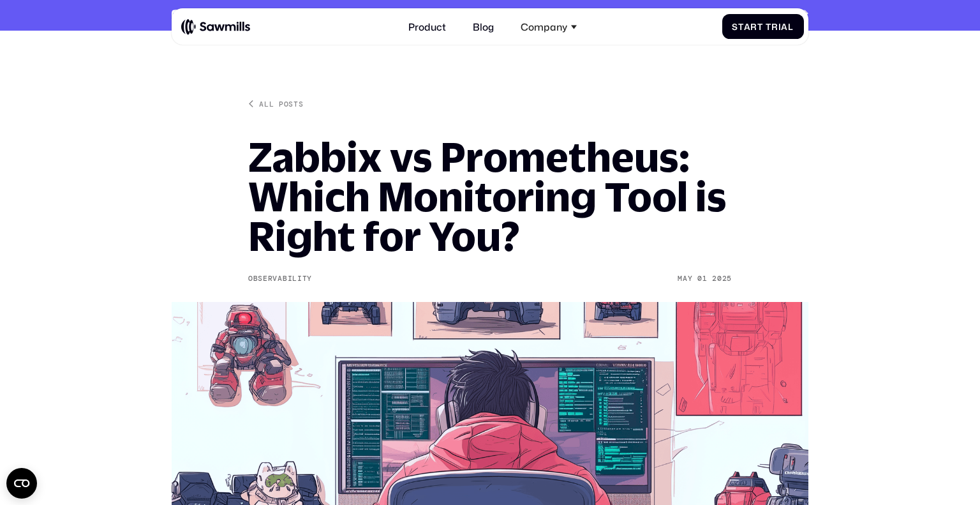  What do you see at coordinates (780, 27) in the screenshot?
I see `span: i` at bounding box center [780, 27].